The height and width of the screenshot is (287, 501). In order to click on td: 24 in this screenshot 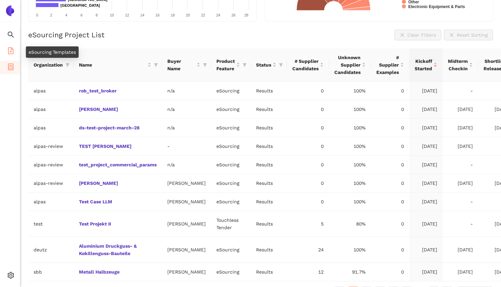, I will do `click(308, 249)`.